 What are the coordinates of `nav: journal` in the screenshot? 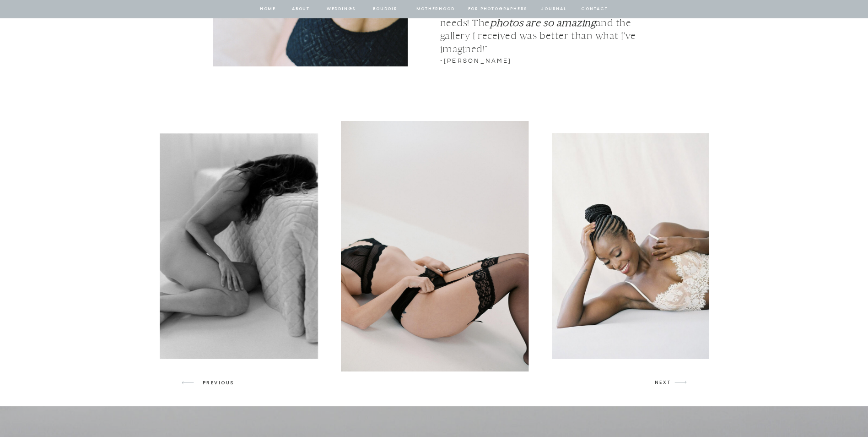 It's located at (554, 9).